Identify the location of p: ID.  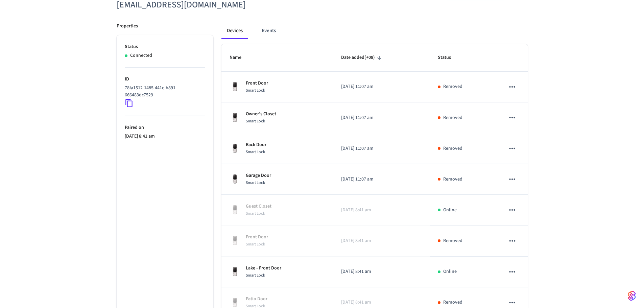
(165, 79).